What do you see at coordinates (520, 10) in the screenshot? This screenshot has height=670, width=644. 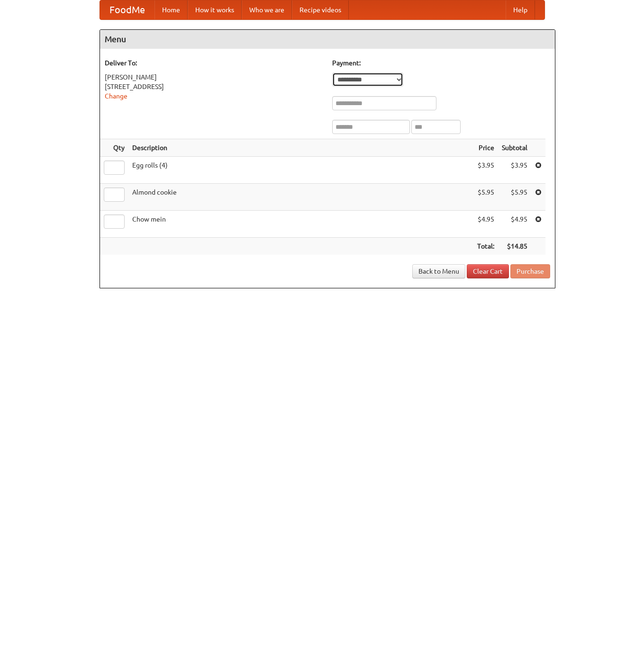 I see `a: Help` at bounding box center [520, 10].